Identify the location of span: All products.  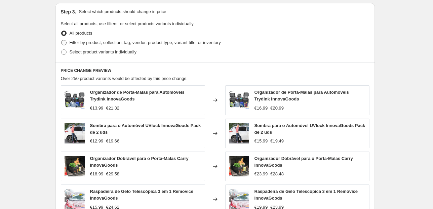
(81, 33).